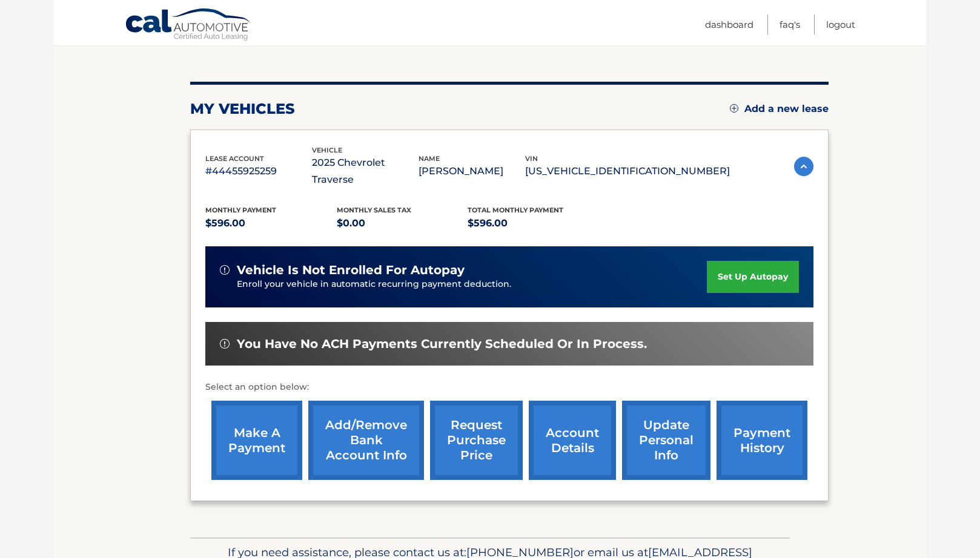 The width and height of the screenshot is (980, 558). I want to click on span: Monthly Payment, so click(241, 210).